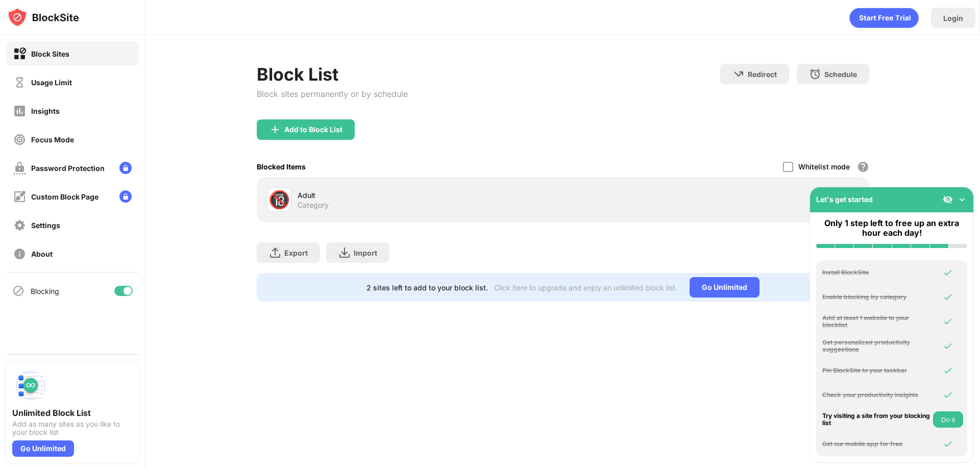  I want to click on div: Adult, so click(430, 195).